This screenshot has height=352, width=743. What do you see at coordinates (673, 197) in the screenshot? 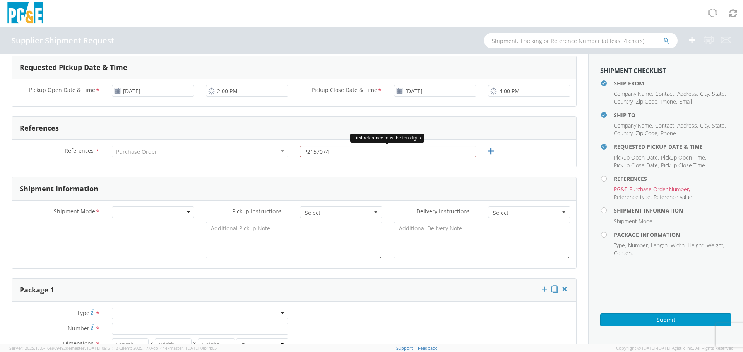
I see `span: Reference value` at bounding box center [673, 197].